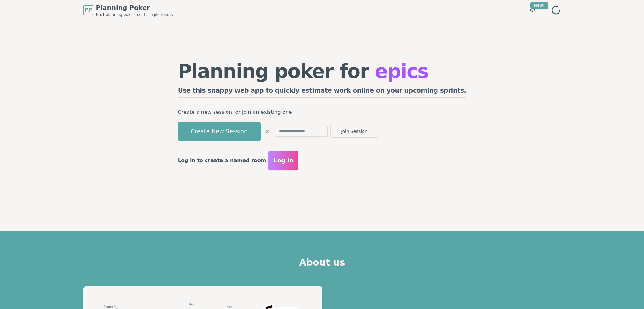  I want to click on p: Log in to create a named room, so click(222, 160).